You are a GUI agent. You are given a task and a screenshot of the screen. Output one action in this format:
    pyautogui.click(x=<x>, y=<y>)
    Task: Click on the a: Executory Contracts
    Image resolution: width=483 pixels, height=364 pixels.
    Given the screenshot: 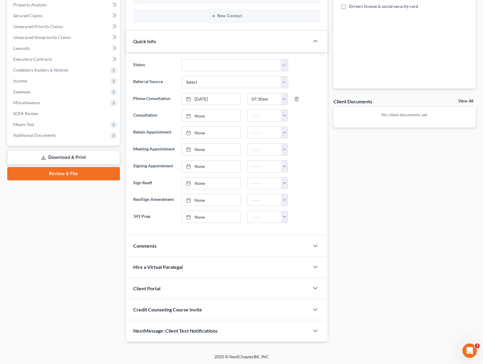 What is the action you would take?
    pyautogui.click(x=64, y=59)
    